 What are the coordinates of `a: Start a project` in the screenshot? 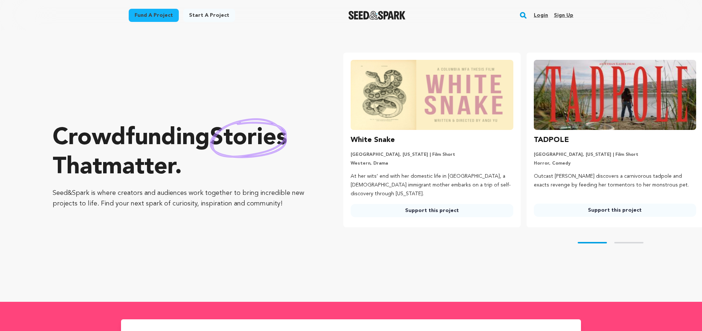 It's located at (209, 15).